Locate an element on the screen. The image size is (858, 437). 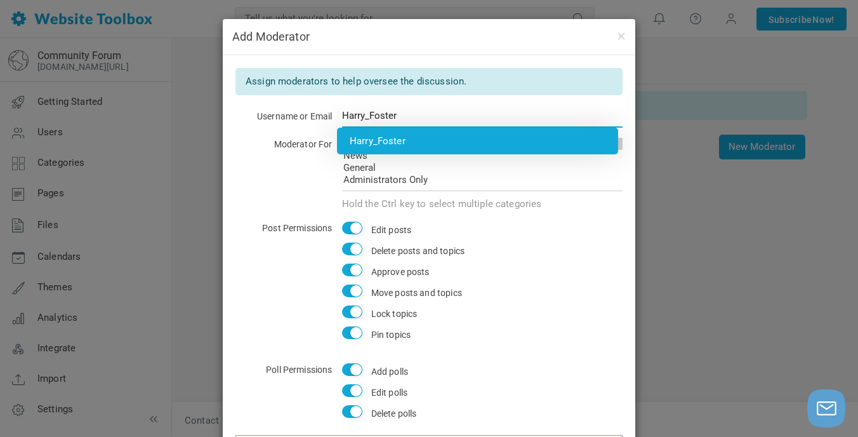
label: Edit posts is located at coordinates (392, 230).